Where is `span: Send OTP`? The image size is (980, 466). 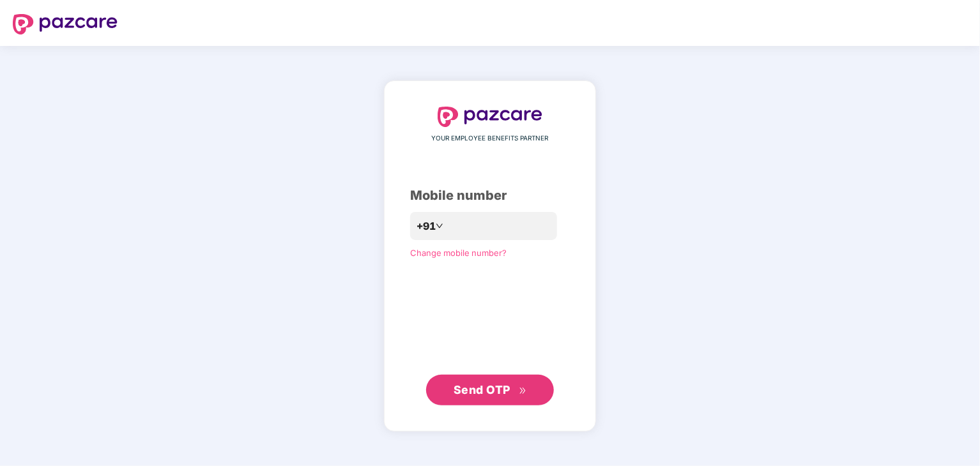
span: Send OTP is located at coordinates (482, 390).